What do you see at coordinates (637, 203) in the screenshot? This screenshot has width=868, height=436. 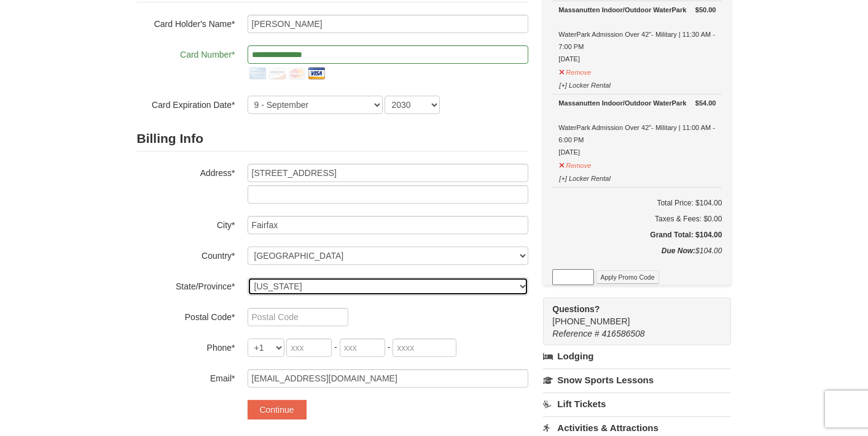 I see `h6: Total Price: $104.00` at bounding box center [637, 203].